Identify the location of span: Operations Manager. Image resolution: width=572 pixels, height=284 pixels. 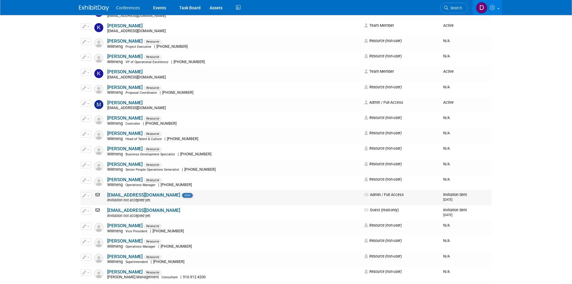
(141, 185).